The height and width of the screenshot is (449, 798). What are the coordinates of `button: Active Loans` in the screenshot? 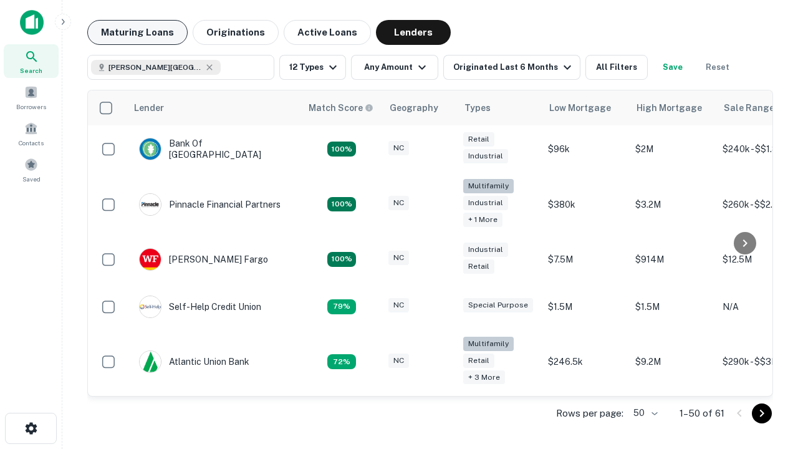 It's located at (327, 32).